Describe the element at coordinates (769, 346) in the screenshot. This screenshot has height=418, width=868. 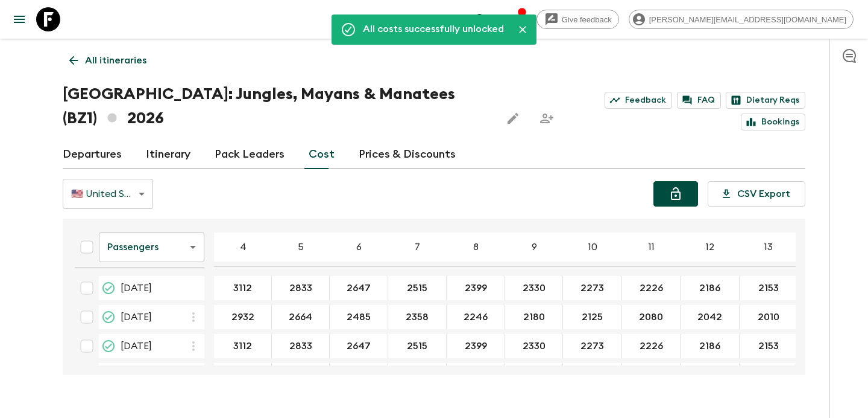
I see `div: 21 Feb 2026; 13` at that location.